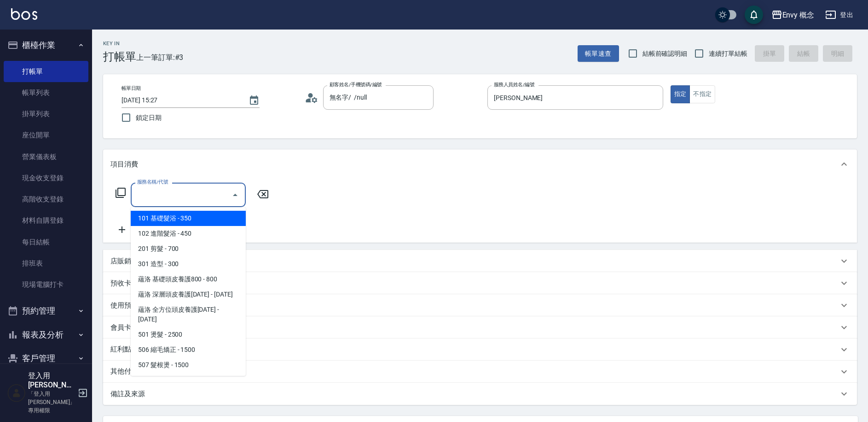 The height and width of the screenshot is (422, 868). Describe the element at coordinates (480, 394) in the screenshot. I see `div: 備註及來源` at that location.